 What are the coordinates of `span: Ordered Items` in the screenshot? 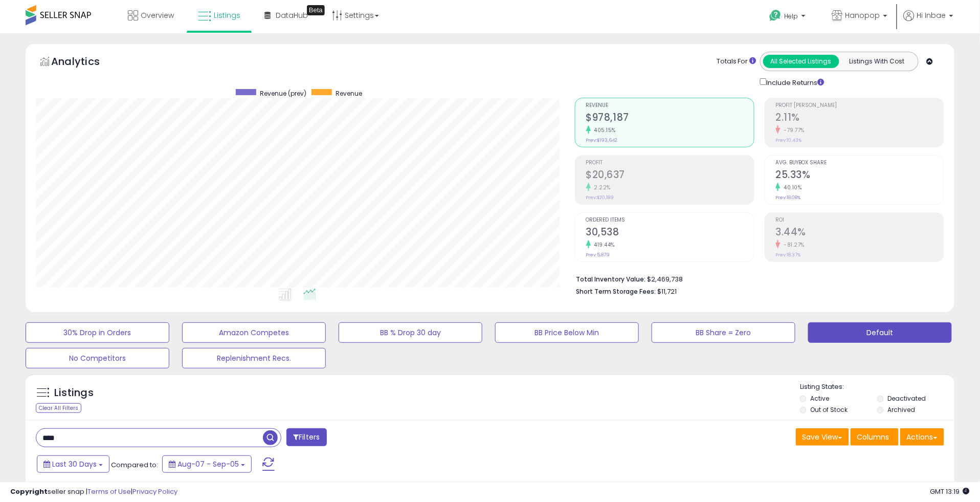 It's located at (670, 220).